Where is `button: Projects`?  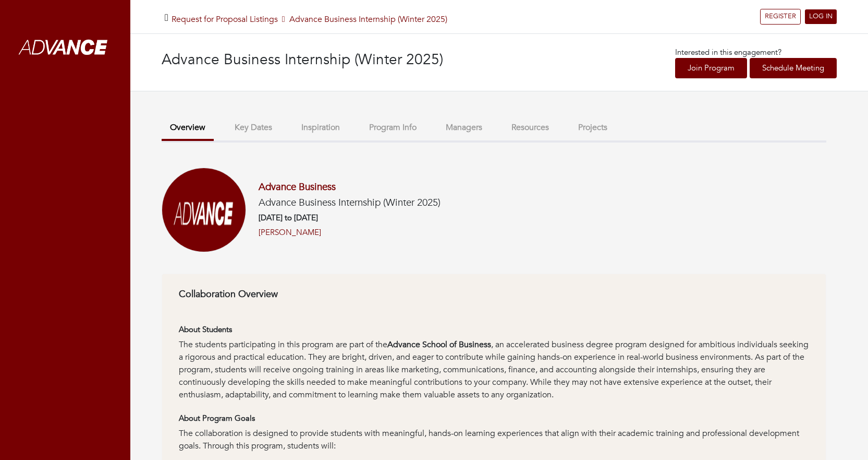
button: Projects is located at coordinates (593, 127).